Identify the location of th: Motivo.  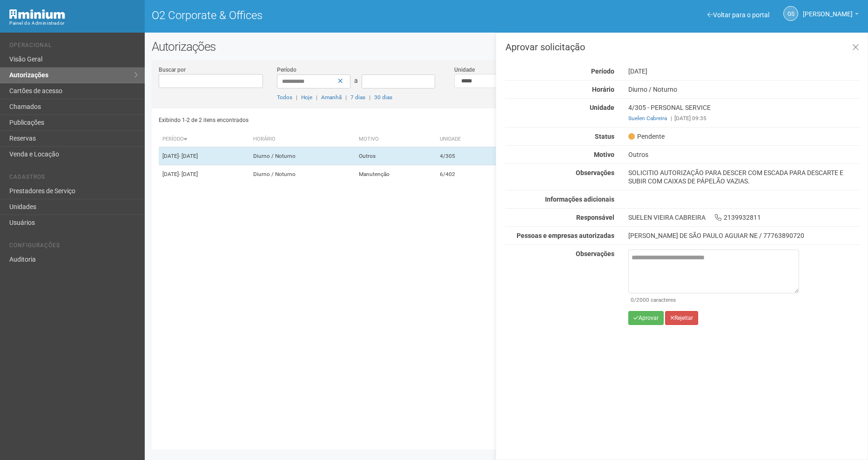
(396, 139).